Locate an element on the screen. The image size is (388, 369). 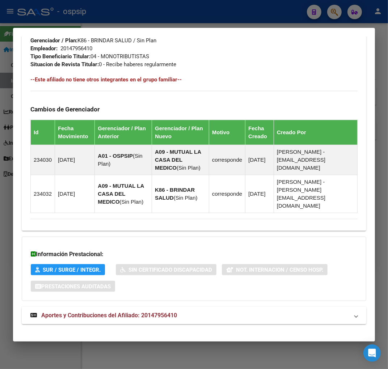
strong: Tipo Beneficiario Titular: is located at coordinates (60, 56).